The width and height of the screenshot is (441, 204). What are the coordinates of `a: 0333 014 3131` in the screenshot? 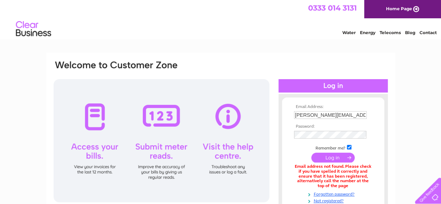 It's located at (332, 8).